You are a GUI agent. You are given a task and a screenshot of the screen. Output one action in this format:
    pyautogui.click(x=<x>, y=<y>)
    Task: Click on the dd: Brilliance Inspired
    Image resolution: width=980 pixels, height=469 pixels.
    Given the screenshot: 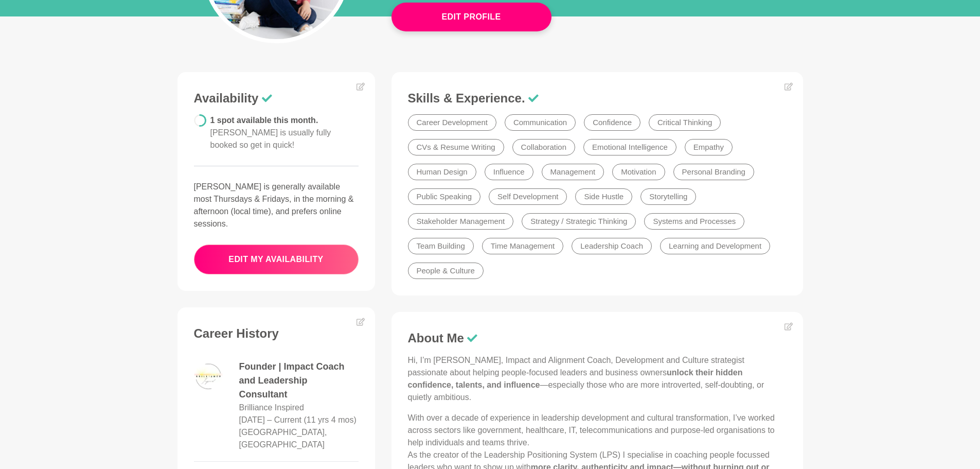 What is the action you would take?
    pyautogui.click(x=271, y=408)
    